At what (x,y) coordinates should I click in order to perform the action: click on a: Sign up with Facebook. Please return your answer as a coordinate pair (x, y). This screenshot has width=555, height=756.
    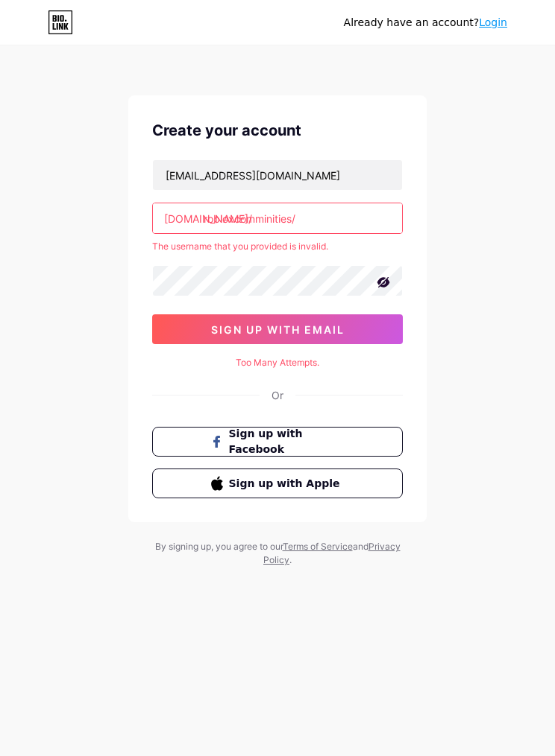
    Looking at the image, I should click on (277, 442).